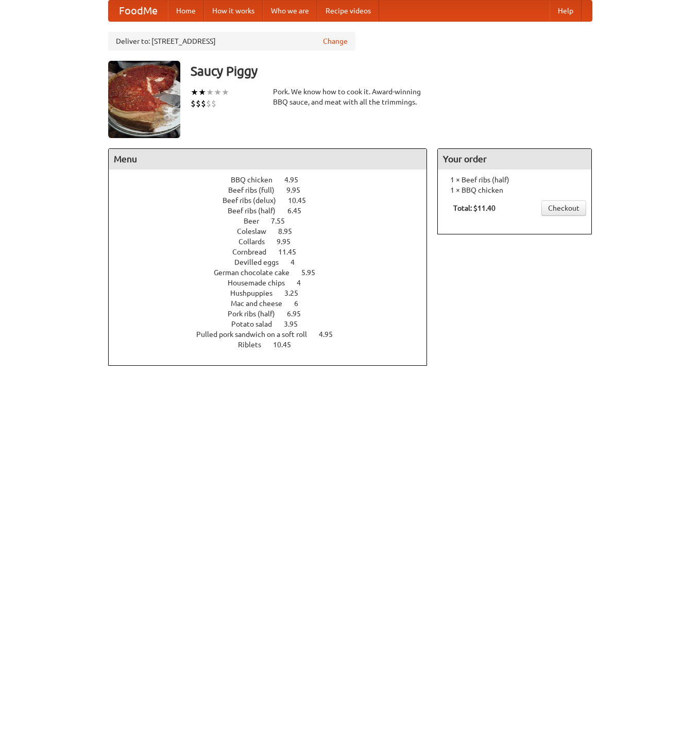 The height and width of the screenshot is (729, 700). What do you see at coordinates (273, 190) in the screenshot?
I see `a: Beef ribs (full) 9.95` at bounding box center [273, 190].